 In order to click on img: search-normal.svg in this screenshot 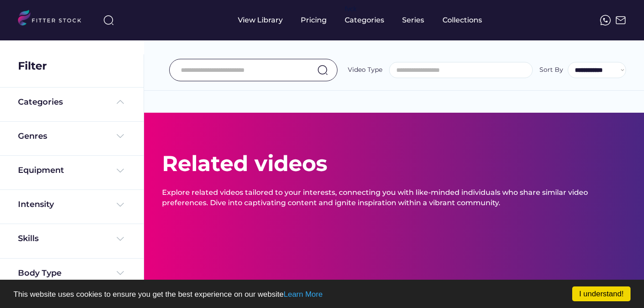, I will do `click(323, 70)`.